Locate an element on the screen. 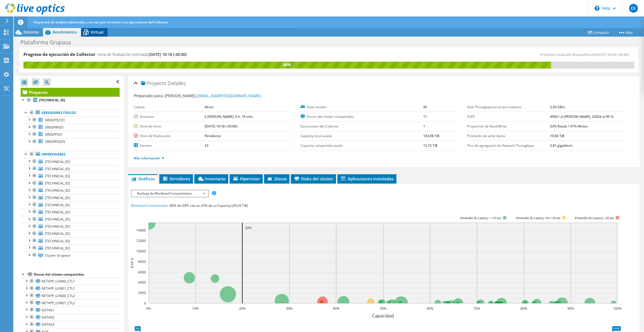 The height and width of the screenshot is (332, 644). a: Más información is located at coordinates (149, 158).